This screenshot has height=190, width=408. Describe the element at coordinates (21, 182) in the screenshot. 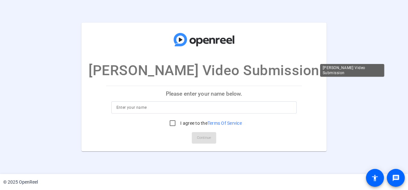

I see `div: © 2025 OpenReel` at that location.